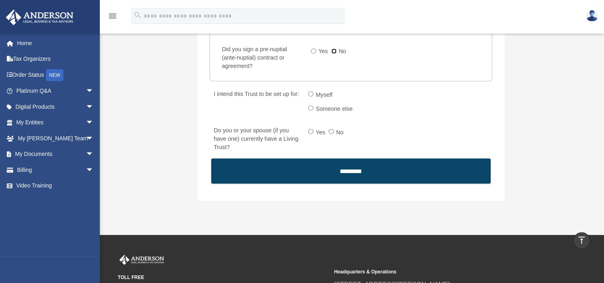 The image size is (604, 283). What do you see at coordinates (256, 102) in the screenshot?
I see `label: I intend this Trust to be set up for:` at bounding box center [256, 102].